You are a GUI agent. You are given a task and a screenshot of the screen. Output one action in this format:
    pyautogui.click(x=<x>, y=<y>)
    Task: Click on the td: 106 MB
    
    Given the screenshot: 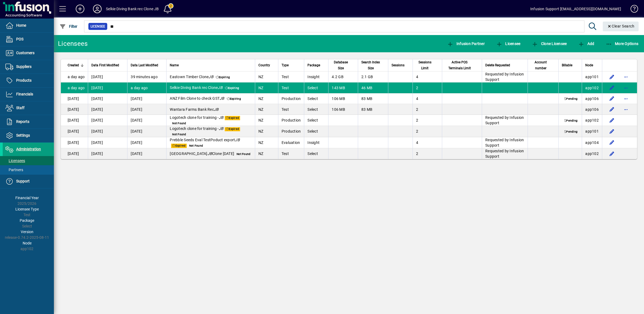 What is the action you would take?
    pyautogui.click(x=343, y=110)
    